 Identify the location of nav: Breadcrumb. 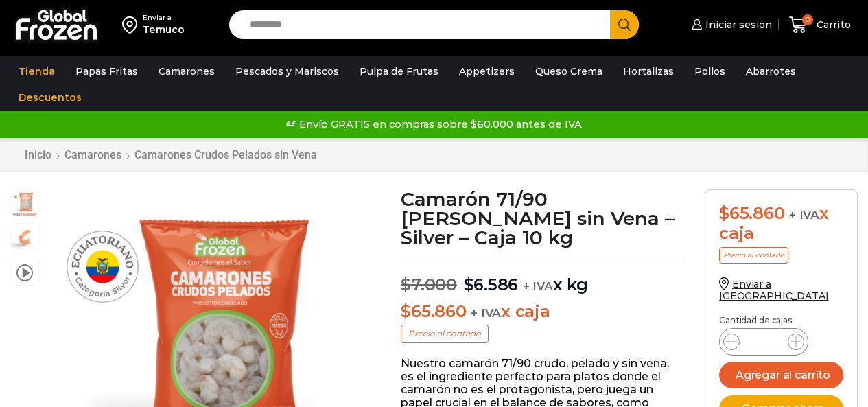
(171, 154).